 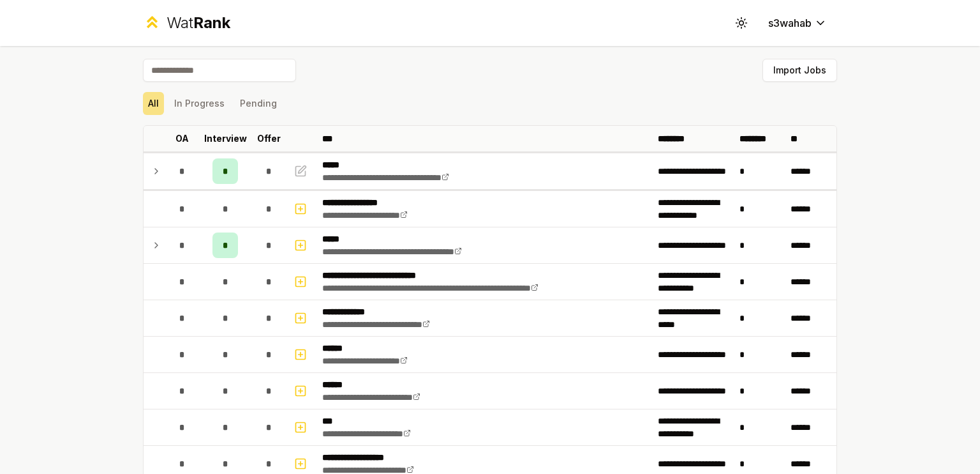 What do you see at coordinates (799, 70) in the screenshot?
I see `button: Import Jobs` at bounding box center [799, 70].